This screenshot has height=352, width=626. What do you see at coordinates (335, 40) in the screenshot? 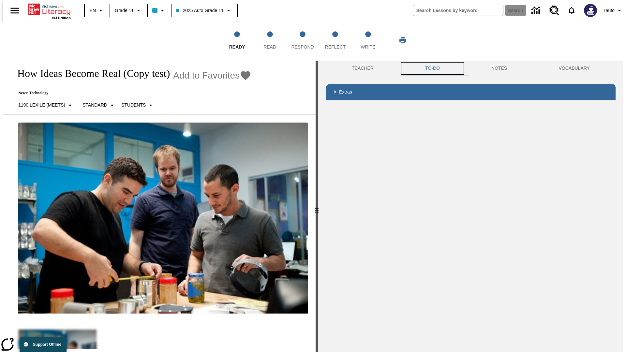
I see `button: Reflect step 4 of 5` at bounding box center [335, 40].